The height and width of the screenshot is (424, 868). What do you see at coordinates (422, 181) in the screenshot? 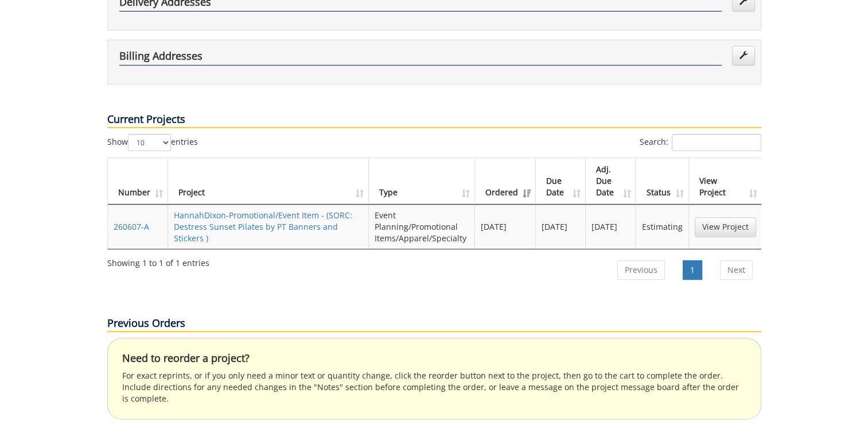
I see `th: Type: activate to sort column ascending` at bounding box center [422, 181].